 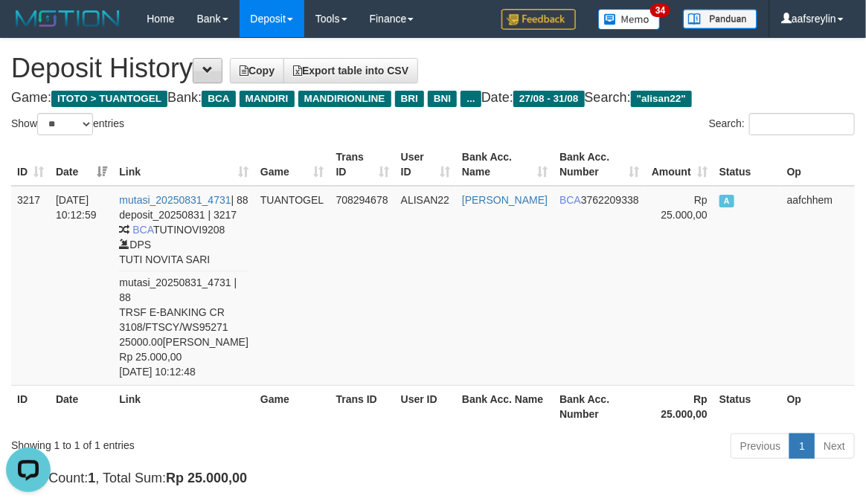 I want to click on th: Bank Acc. Number: activate to sort column ascending, so click(x=599, y=164).